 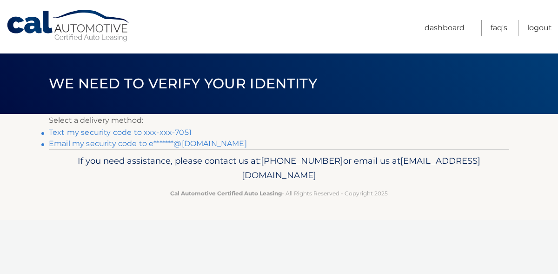 I want to click on a: Text my security code to xxx-xxx-7051, so click(x=120, y=132).